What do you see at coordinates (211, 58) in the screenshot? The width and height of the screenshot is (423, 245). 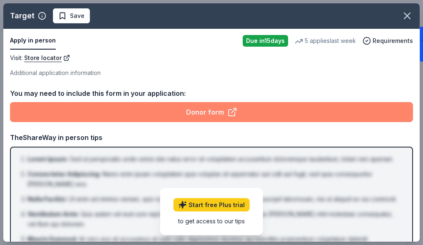 I see `div: Visit :` at bounding box center [211, 58].